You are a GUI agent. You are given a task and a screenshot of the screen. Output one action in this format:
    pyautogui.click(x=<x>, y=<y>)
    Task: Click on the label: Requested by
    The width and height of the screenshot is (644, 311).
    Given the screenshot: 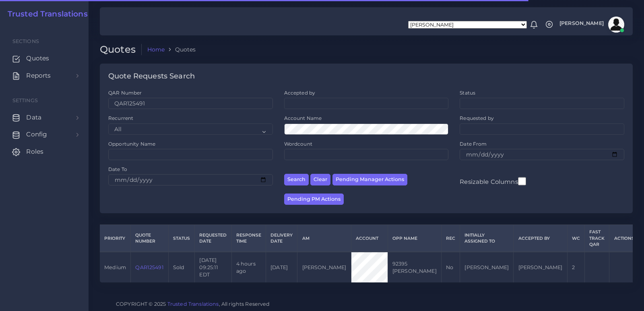 What is the action you would take?
    pyautogui.click(x=477, y=118)
    